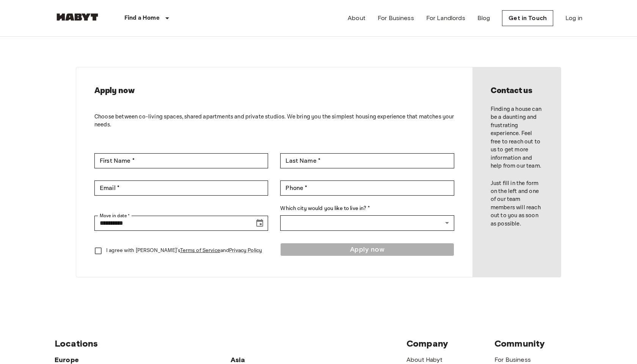 This screenshot has height=364, width=637. I want to click on span: Europe, so click(67, 360).